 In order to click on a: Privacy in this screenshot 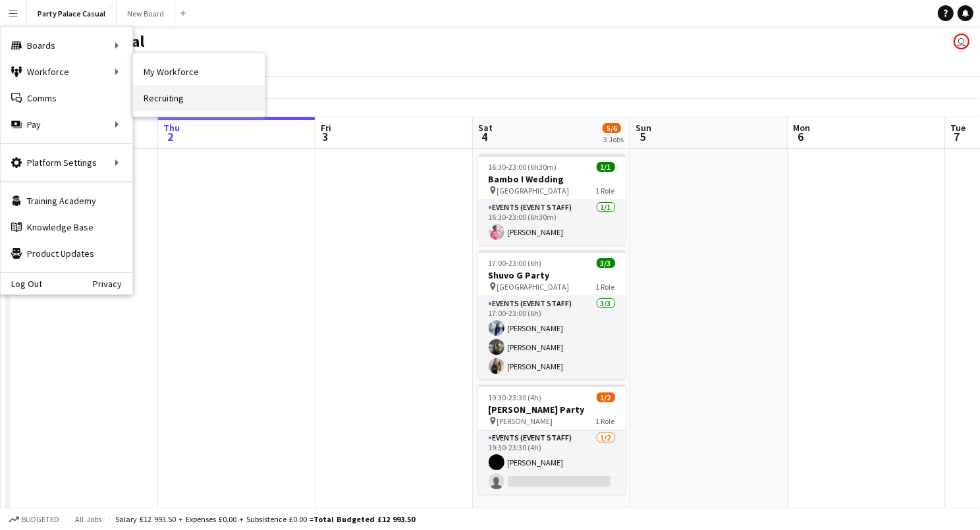, I will do `click(112, 283)`.